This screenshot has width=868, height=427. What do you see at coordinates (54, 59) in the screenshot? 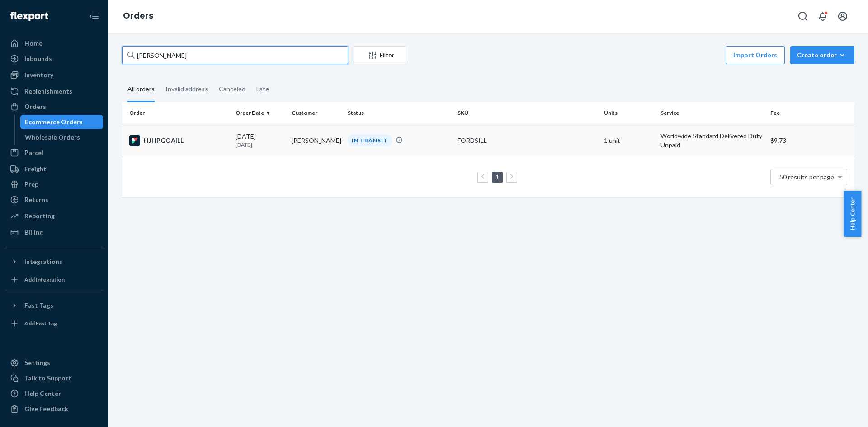
I see `a: Inbounds` at bounding box center [54, 59].